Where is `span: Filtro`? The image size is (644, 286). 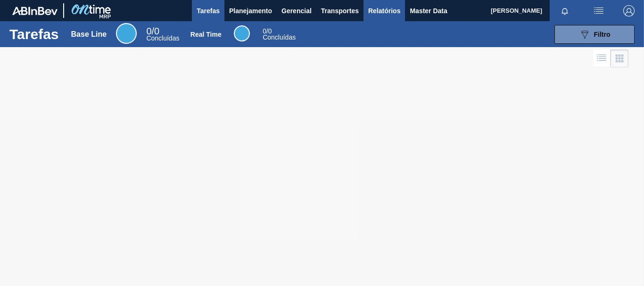 span: Filtro is located at coordinates (602, 35).